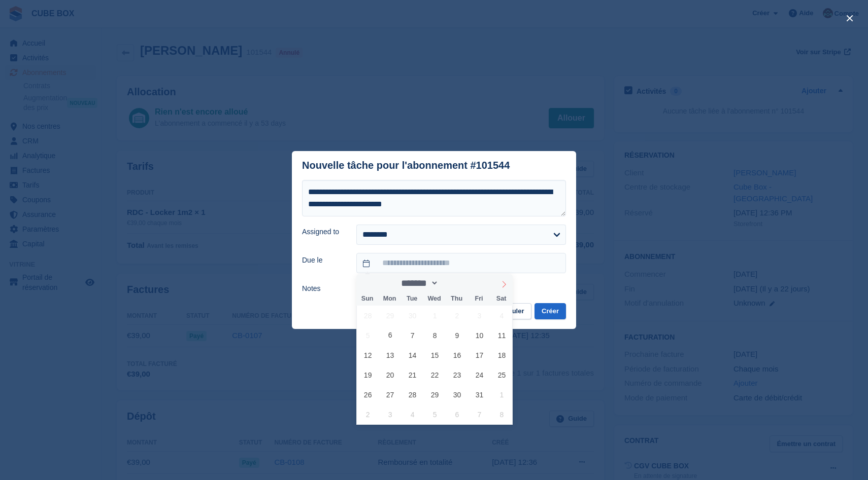 The height and width of the screenshot is (480, 868). Describe the element at coordinates (367, 299) in the screenshot. I see `span: Sun` at that location.